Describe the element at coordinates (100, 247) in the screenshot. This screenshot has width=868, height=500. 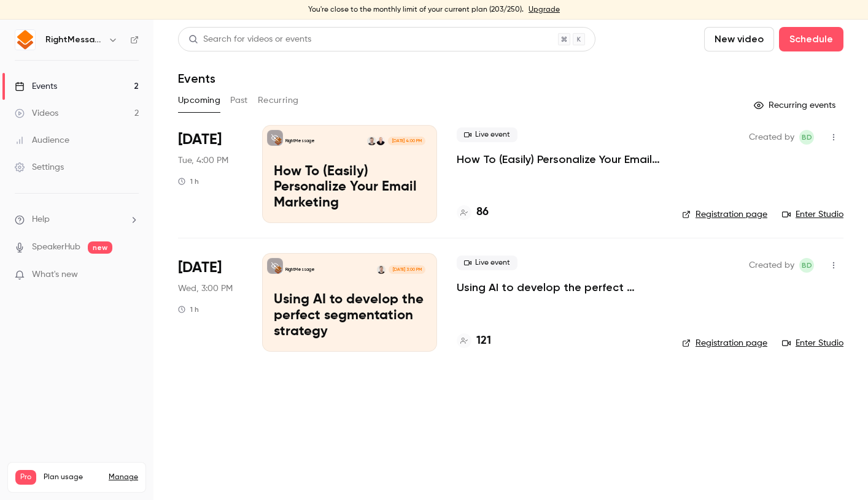
I see `span: new` at that location.